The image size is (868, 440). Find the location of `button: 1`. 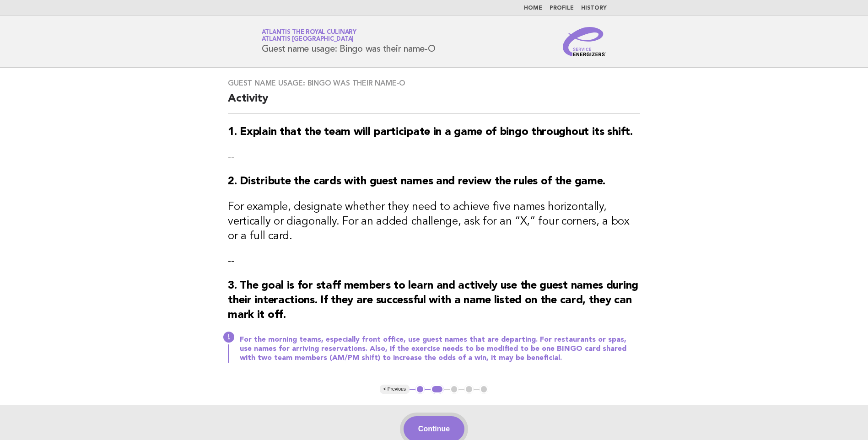

button: 1 is located at coordinates (420, 389).